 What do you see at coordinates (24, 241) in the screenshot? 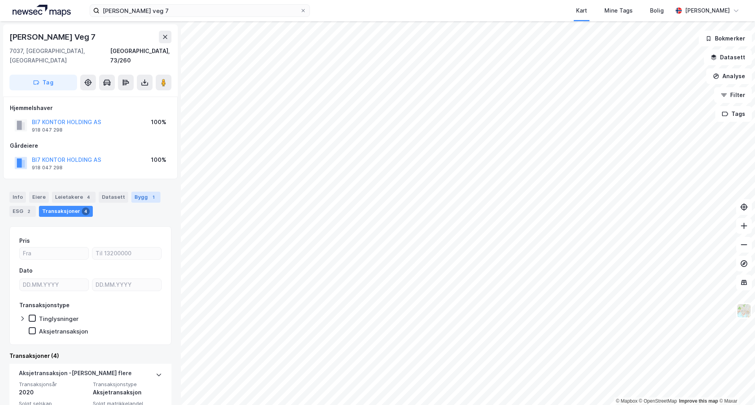
I see `div: Pris` at bounding box center [24, 241].